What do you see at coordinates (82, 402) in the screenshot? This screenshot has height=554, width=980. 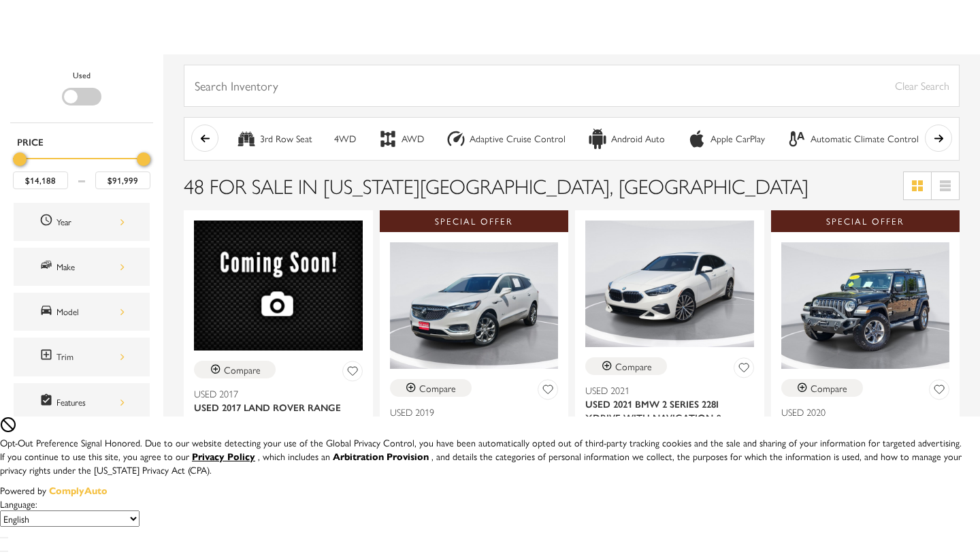 I see `div: Features Features` at bounding box center [82, 402].